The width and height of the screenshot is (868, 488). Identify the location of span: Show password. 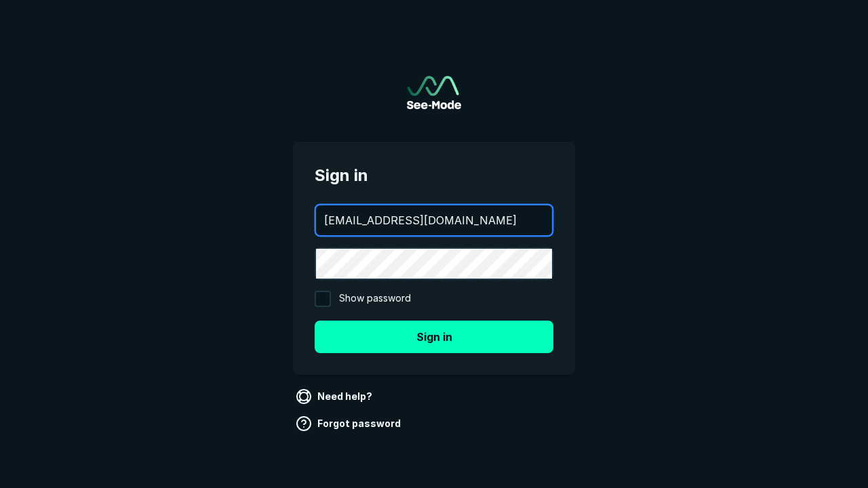
(375, 299).